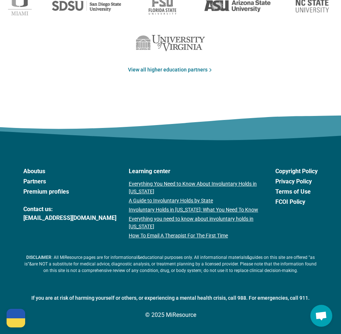 The width and height of the screenshot is (341, 334). What do you see at coordinates (297, 172) in the screenshot?
I see `a: Copyright Policy` at bounding box center [297, 172].